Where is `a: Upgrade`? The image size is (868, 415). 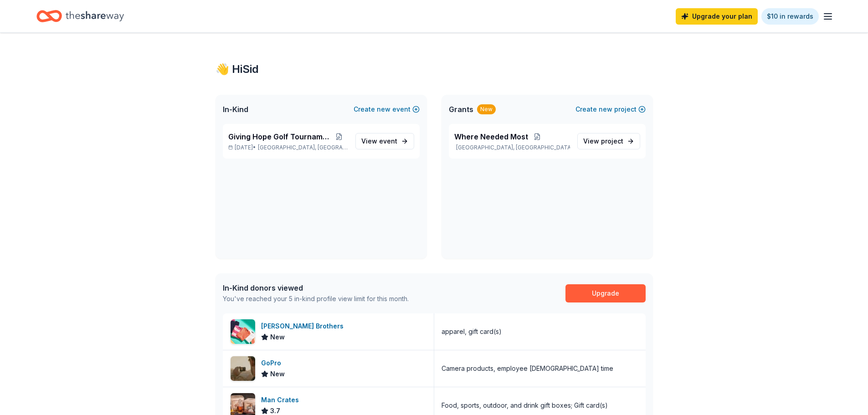
a: Upgrade is located at coordinates (606, 293).